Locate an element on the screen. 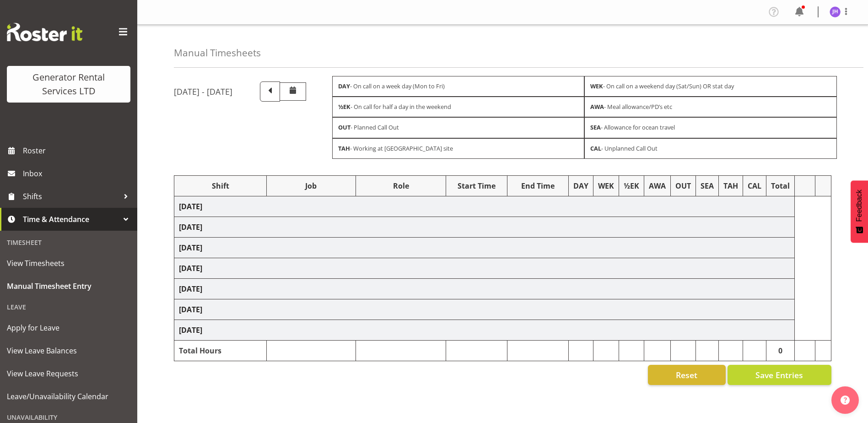  h4: Manual Timesheets is located at coordinates (217, 53).